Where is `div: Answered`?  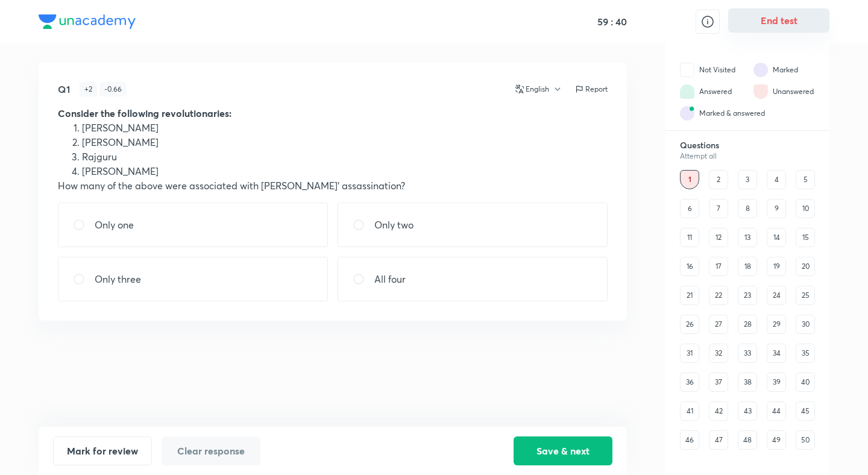 div: Answered is located at coordinates (715, 91).